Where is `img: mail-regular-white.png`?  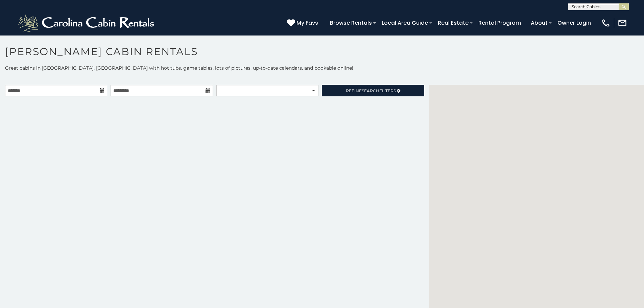 img: mail-regular-white.png is located at coordinates (622, 23).